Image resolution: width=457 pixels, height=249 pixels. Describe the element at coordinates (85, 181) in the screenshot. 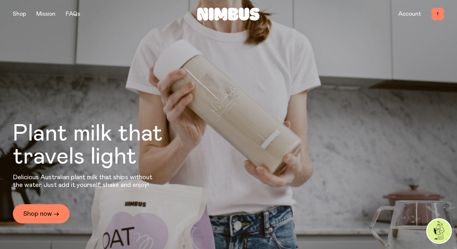

I see `p: Delicious Australian plant milk that ships without the water. Just add it yourself, shake and enjoy!` at that location.